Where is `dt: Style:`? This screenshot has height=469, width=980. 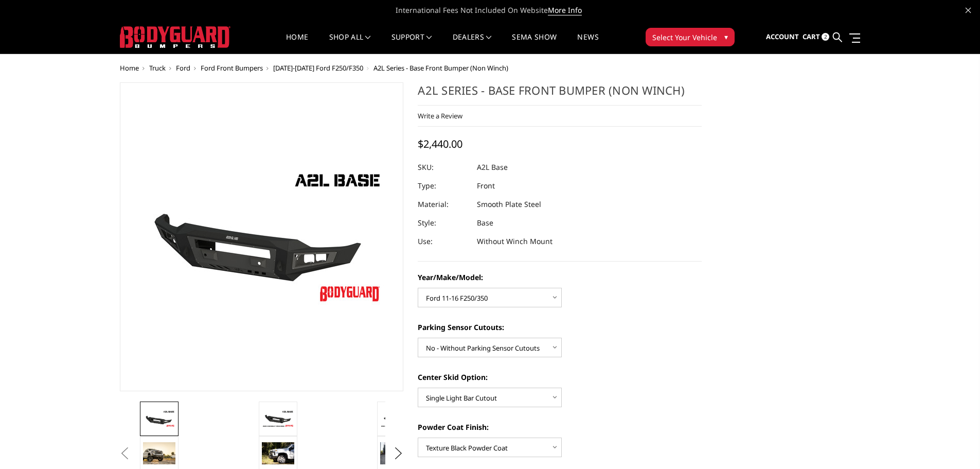 dt: Style: is located at coordinates (443, 223).